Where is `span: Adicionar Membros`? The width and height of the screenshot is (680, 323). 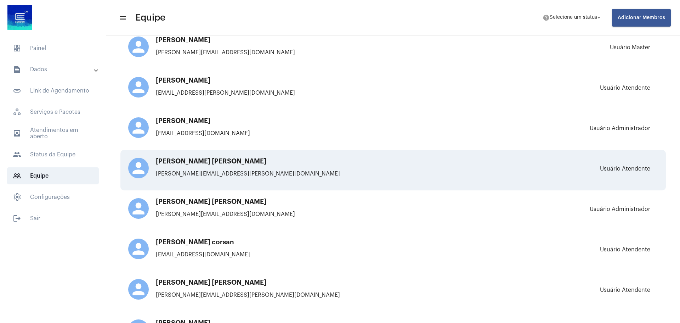 span: Adicionar Membros is located at coordinates (641, 18).